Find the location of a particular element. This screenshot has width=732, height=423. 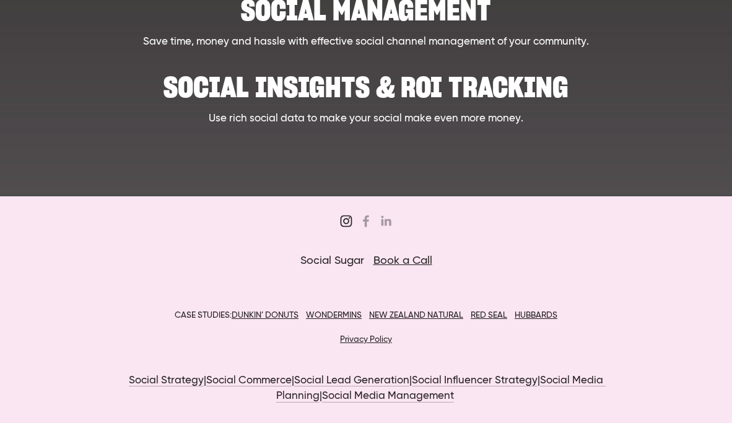

a: Social Media Management is located at coordinates (388, 396).